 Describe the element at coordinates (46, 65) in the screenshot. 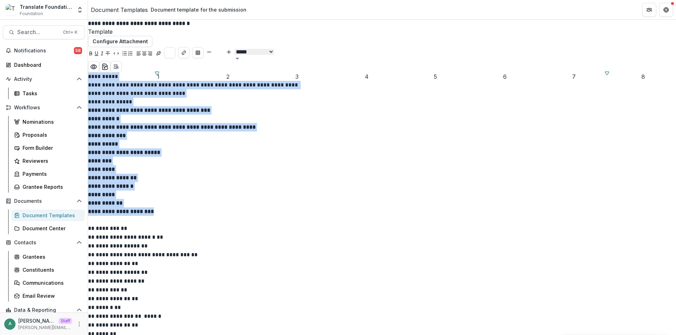

I see `div: Dashboard` at that location.